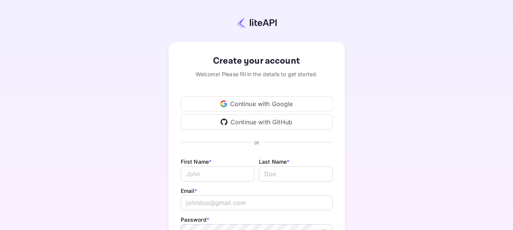 Image resolution: width=513 pixels, height=230 pixels. Describe the element at coordinates (189, 191) in the screenshot. I see `label: Email` at that location.